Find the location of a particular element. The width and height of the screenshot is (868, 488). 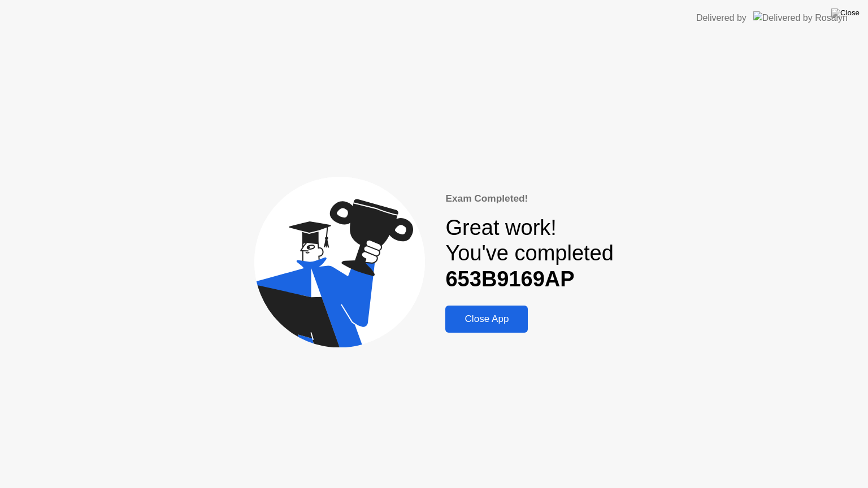

div: Close App is located at coordinates (487, 319).